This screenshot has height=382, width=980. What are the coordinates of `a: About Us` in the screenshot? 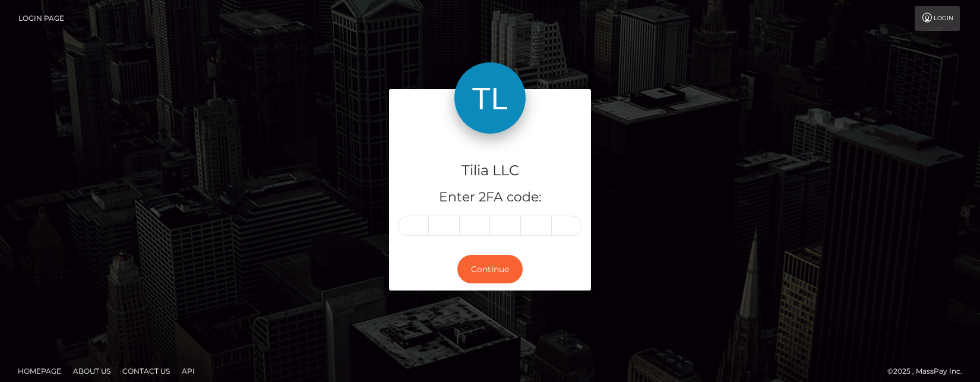 It's located at (92, 371).